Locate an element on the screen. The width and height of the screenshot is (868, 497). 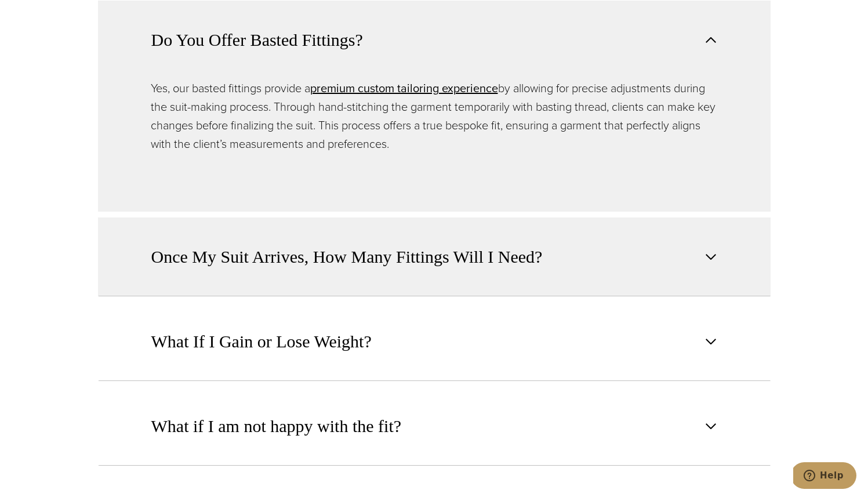
span: Do You Offer Basted Fittings? is located at coordinates (257, 40).